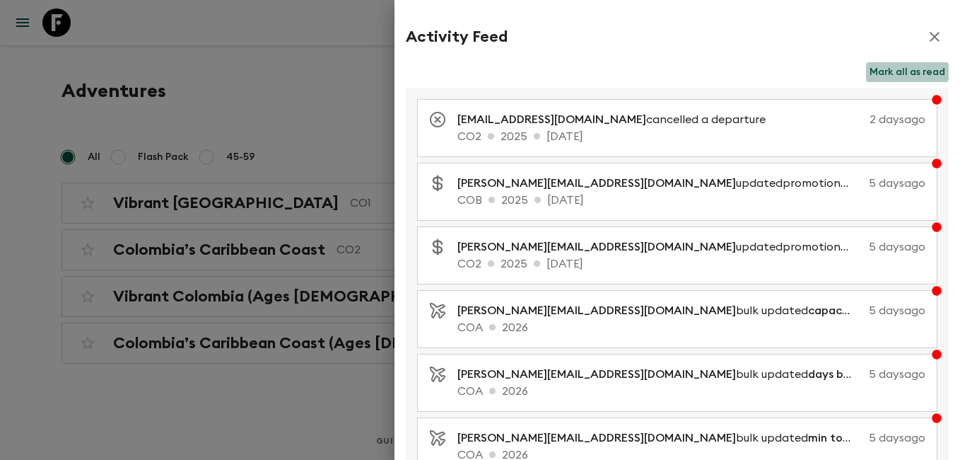 The width and height of the screenshot is (960, 460). What do you see at coordinates (907, 72) in the screenshot?
I see `button: Mark all as read` at bounding box center [907, 72].